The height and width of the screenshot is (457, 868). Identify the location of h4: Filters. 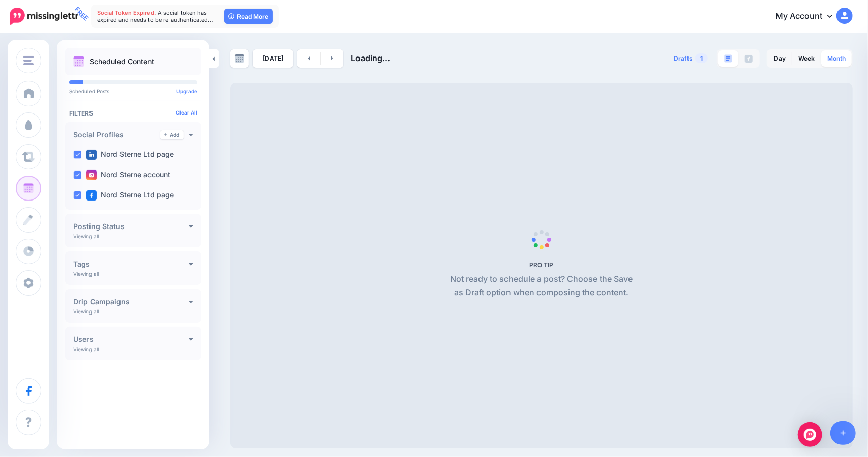
(133, 113).